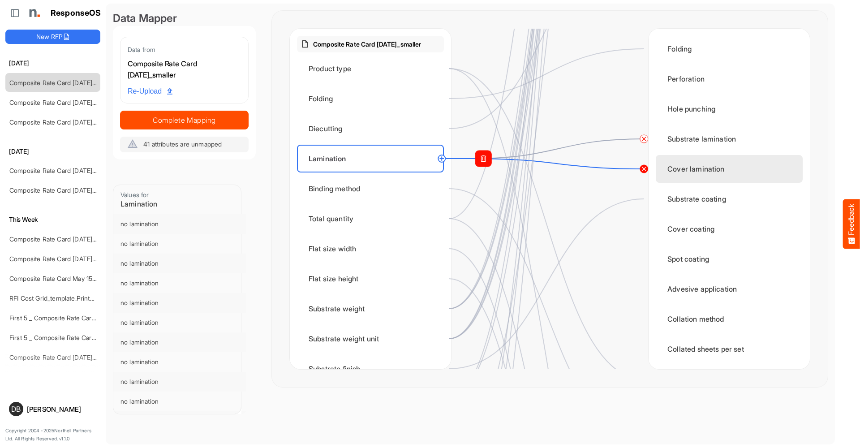 Image resolution: width=860 pixels, height=448 pixels. What do you see at coordinates (371, 159) in the screenshot?
I see `div: Lamination` at bounding box center [371, 159].